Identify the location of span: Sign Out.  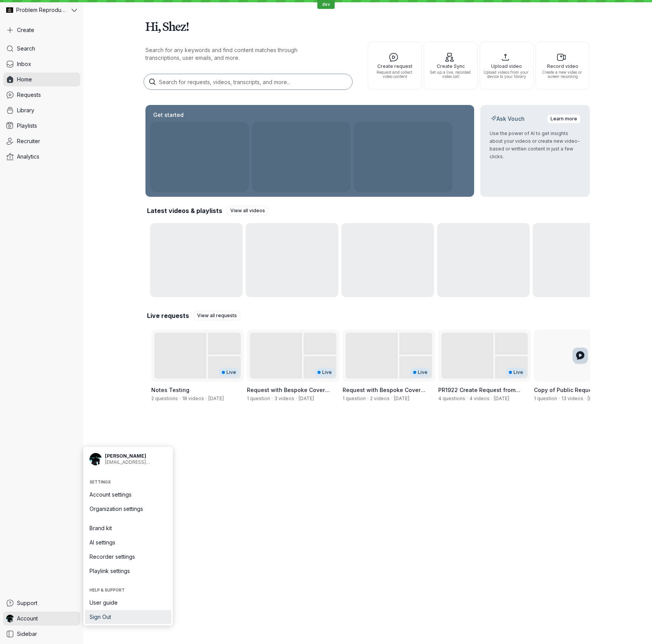
(128, 617).